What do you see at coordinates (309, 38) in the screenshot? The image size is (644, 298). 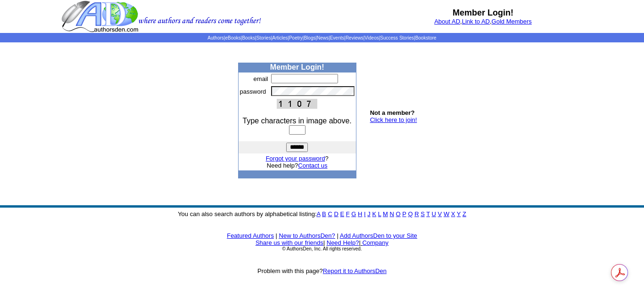 I see `a: Blogs` at bounding box center [309, 38].